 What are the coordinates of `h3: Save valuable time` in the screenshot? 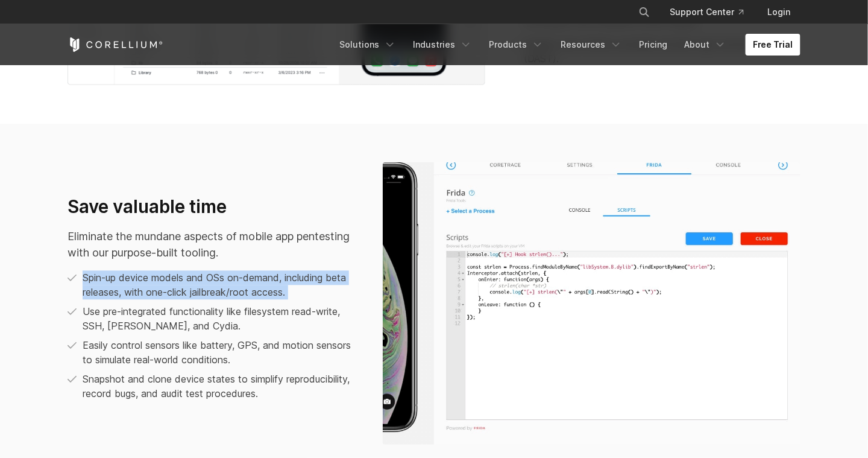 It's located at (213, 207).